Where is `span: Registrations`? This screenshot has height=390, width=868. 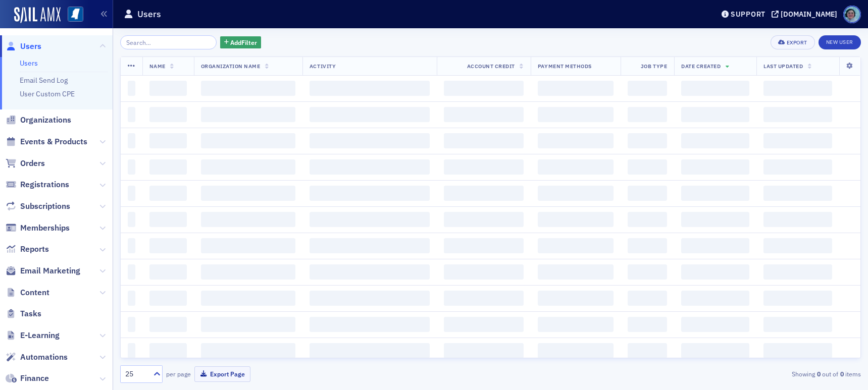 span: Registrations is located at coordinates (44, 185).